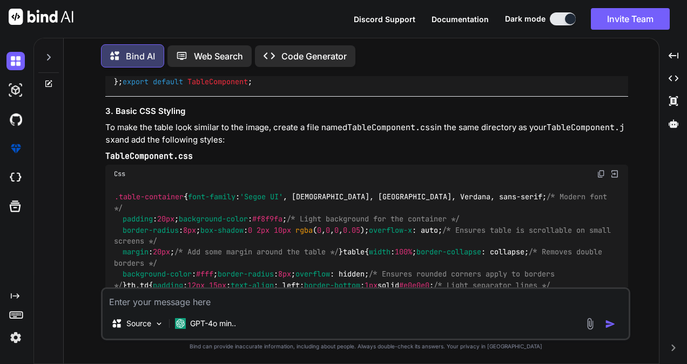 This screenshot has height=364, width=687. I want to click on p: Code Generator, so click(314, 56).